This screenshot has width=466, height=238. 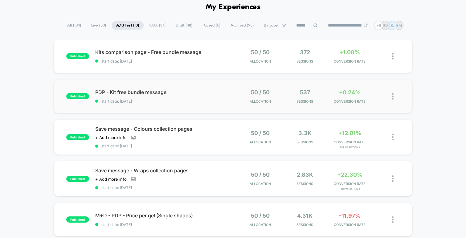 I want to click on span: 3.3k, so click(x=305, y=133).